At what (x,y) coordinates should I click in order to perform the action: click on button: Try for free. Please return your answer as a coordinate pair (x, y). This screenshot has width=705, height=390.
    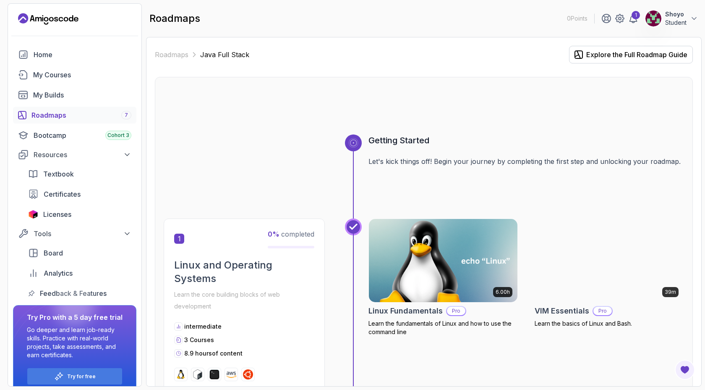
    Looking at the image, I should click on (75, 376).